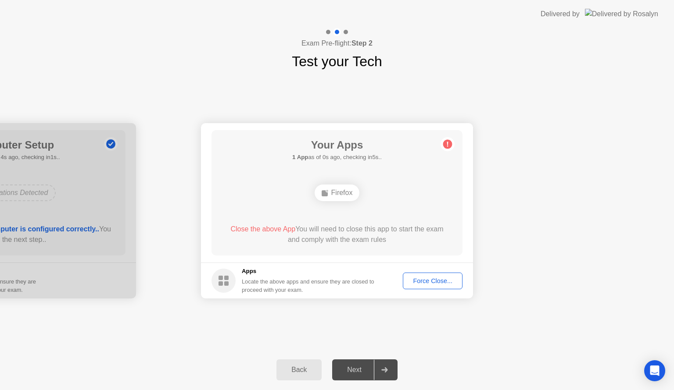  What do you see at coordinates (433, 281) in the screenshot?
I see `div: Force Close...` at bounding box center [433, 281].